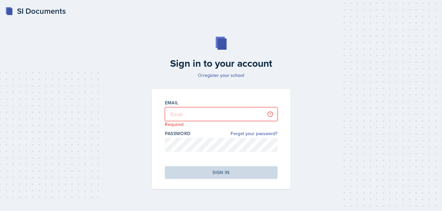 Image resolution: width=442 pixels, height=211 pixels. Describe the element at coordinates (35, 11) in the screenshot. I see `a: SI Documents` at that location.